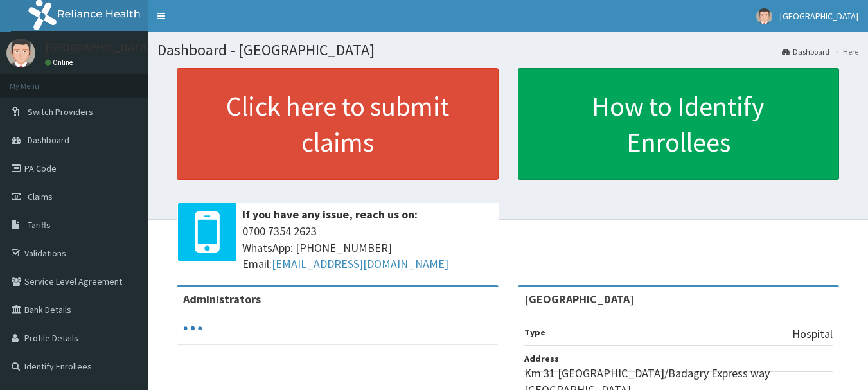 The image size is (868, 390). What do you see at coordinates (535, 333) in the screenshot?
I see `b: Type` at bounding box center [535, 333].